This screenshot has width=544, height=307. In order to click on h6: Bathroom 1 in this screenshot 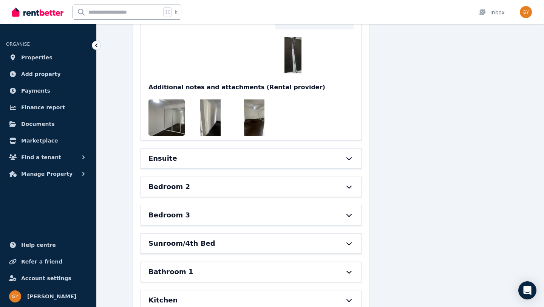, I will do `click(171, 272)`.